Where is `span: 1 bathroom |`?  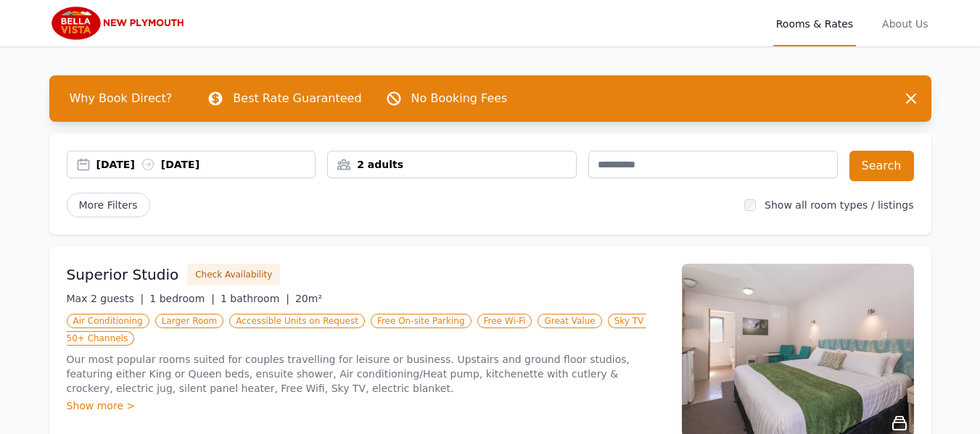 span: 1 bathroom | is located at coordinates (255, 298).